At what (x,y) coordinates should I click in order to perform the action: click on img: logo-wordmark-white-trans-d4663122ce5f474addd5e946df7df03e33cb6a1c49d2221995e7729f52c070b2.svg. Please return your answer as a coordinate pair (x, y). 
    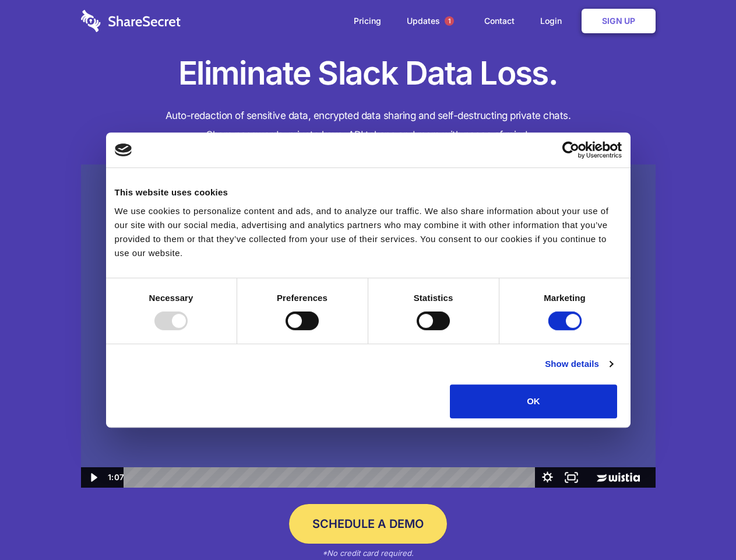
    Looking at the image, I should click on (131, 21).